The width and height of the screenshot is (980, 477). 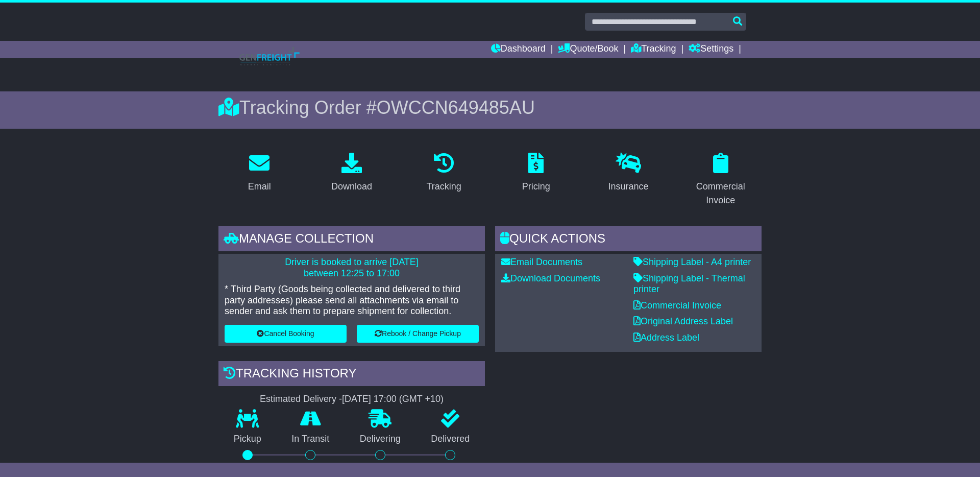 I want to click on div: Download, so click(x=352, y=186).